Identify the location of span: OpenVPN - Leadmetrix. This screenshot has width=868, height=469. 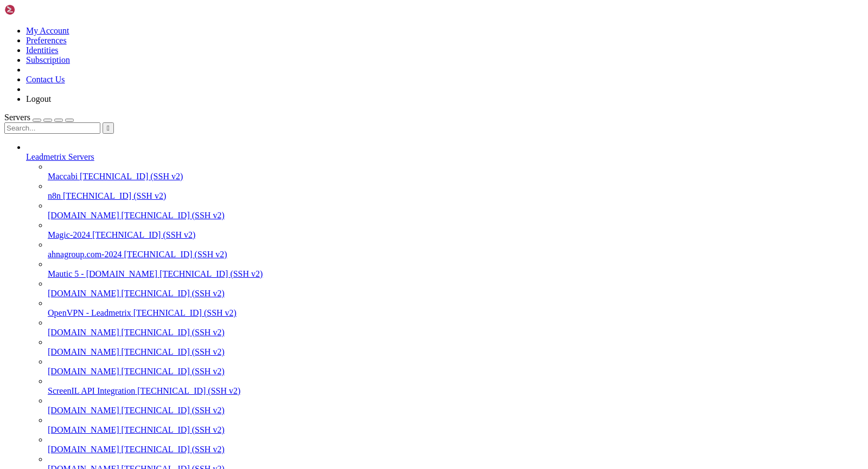
(89, 313).